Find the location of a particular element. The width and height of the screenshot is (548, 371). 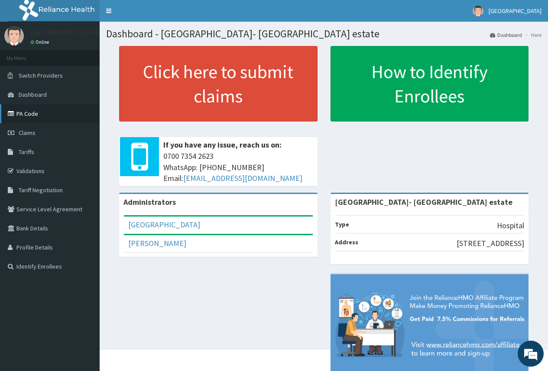

span: Tariff Negotiation is located at coordinates (41, 190).